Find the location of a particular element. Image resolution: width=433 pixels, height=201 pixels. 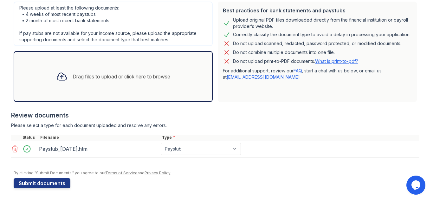

button: Submit documents is located at coordinates (42, 183).